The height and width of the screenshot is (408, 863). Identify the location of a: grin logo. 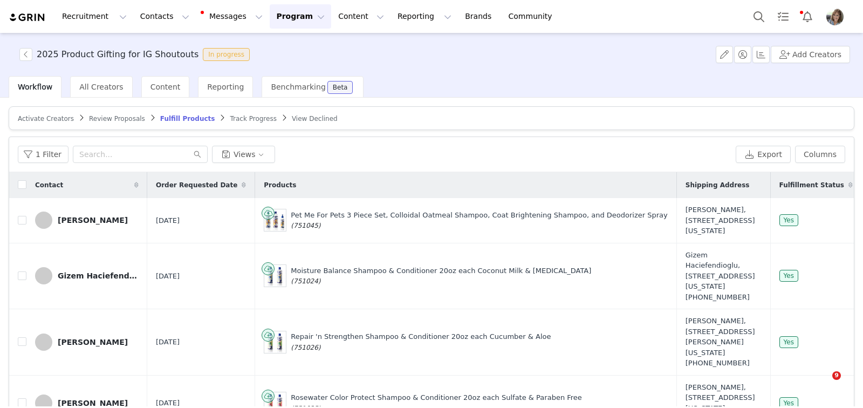
(27, 17).